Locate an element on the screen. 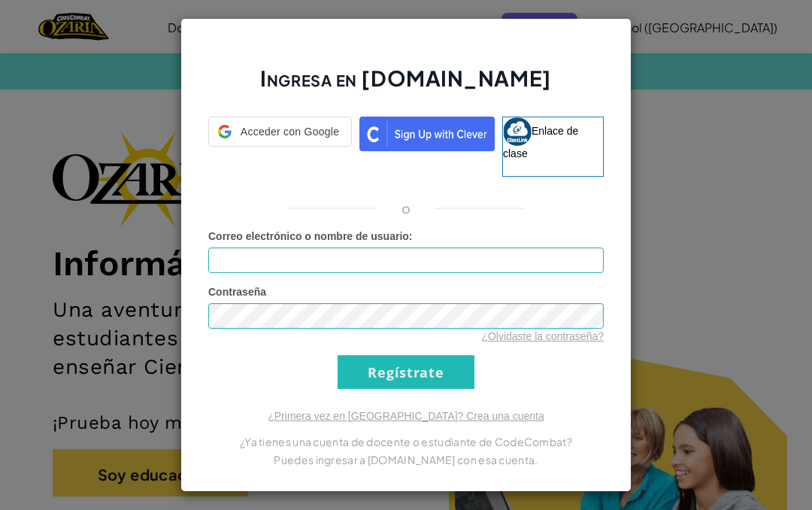 This screenshot has width=812, height=510. font: Contraseña is located at coordinates (236, 292).